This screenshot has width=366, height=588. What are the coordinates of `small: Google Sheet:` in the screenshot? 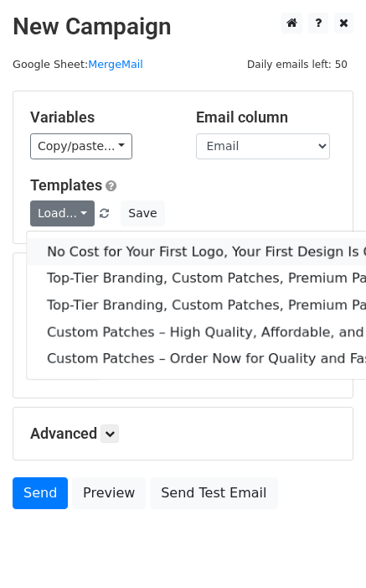 It's located at (78, 64).